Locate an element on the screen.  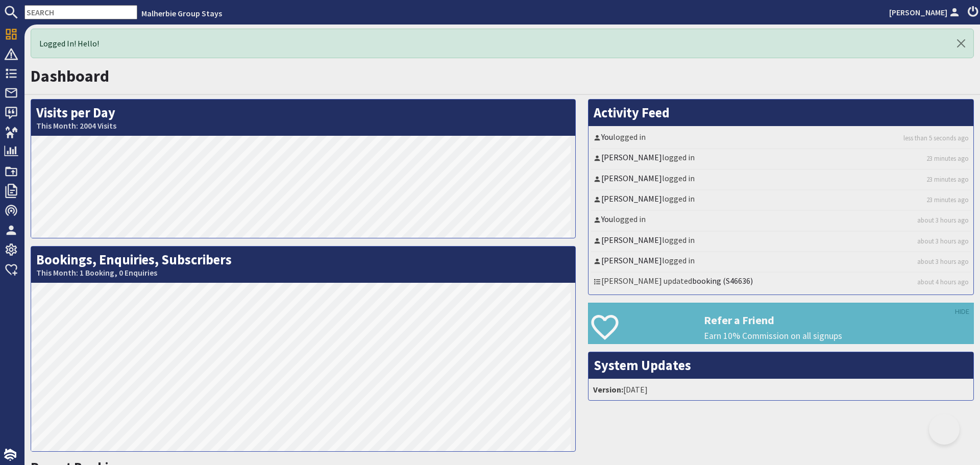
a: System Updates is located at coordinates (642, 365).